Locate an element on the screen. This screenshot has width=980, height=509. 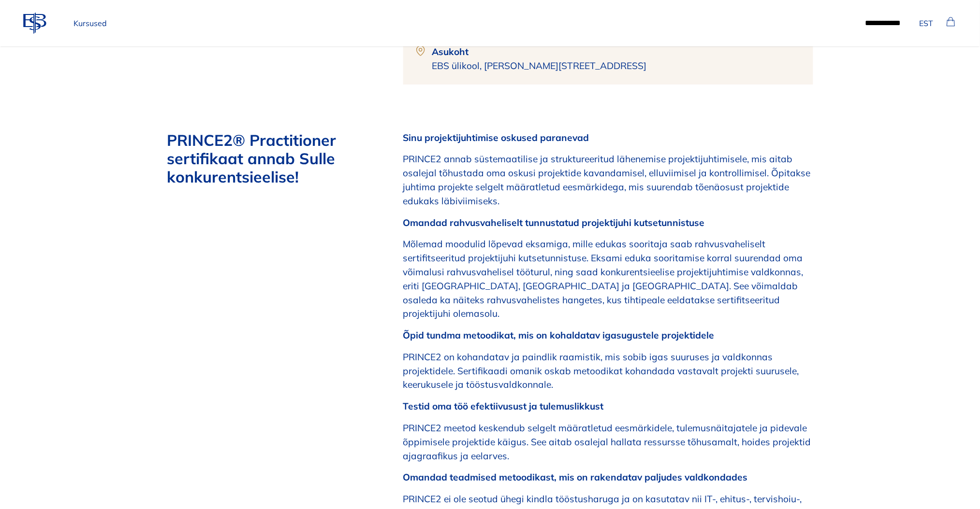
p: Mõlemad moodulid lõpevad eksamiga, mille edukas sooritaja saab rahvusvaheliselt sertifitseeritud ... is located at coordinates (608, 279).